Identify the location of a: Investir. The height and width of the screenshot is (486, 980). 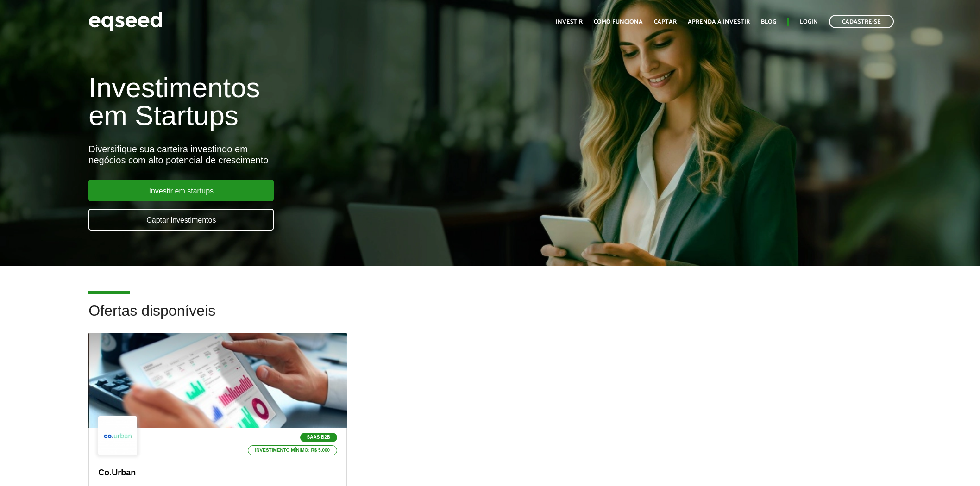
(569, 21).